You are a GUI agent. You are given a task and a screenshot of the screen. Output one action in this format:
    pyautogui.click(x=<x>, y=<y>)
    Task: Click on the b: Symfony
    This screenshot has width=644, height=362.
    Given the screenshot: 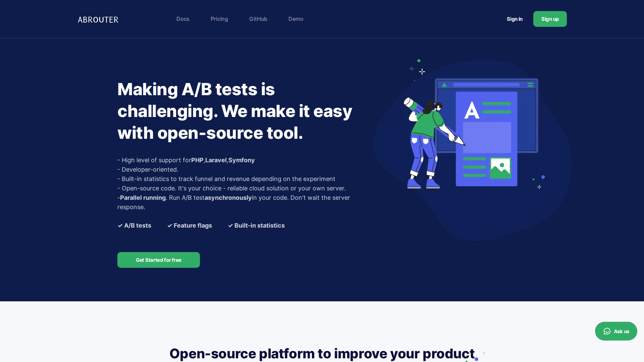 What is the action you would take?
    pyautogui.click(x=241, y=160)
    